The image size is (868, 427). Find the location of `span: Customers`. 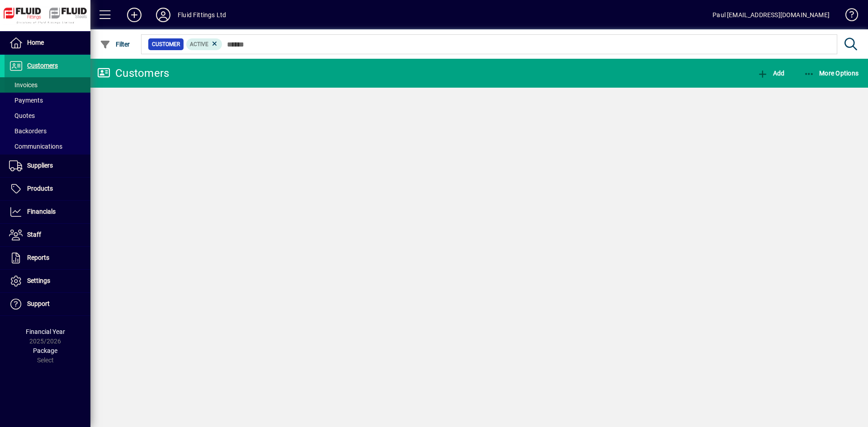

span: Customers is located at coordinates (43, 66).